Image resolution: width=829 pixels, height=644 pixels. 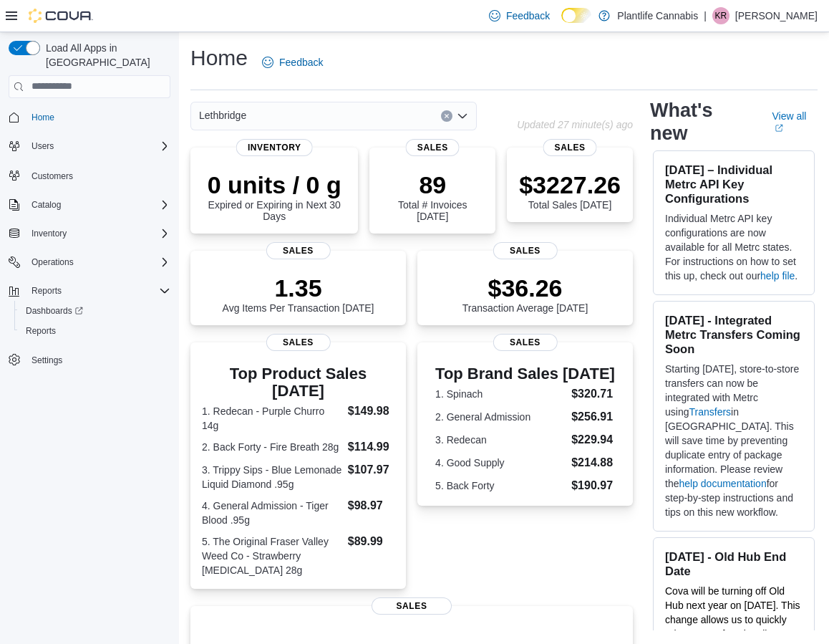 What do you see at coordinates (275, 185) in the screenshot?
I see `p: 0 units / 0 g` at bounding box center [275, 185].